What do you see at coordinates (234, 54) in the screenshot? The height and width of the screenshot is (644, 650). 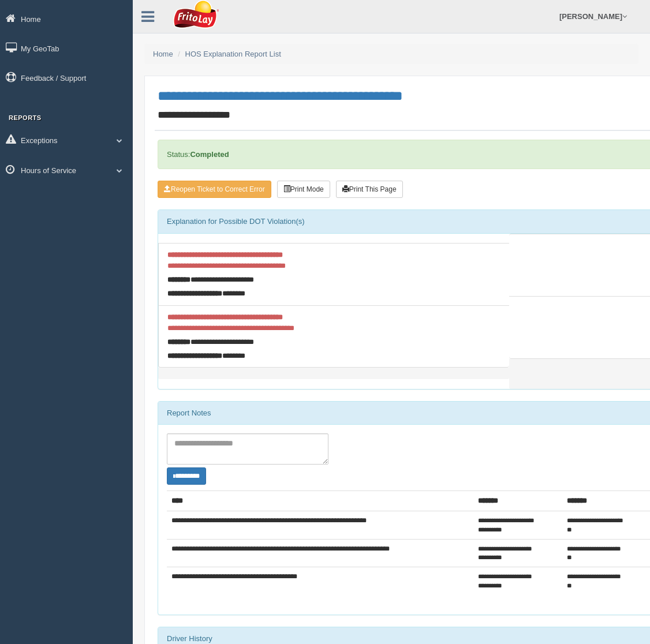 I see `a: HOS Explanation Report List` at bounding box center [234, 54].